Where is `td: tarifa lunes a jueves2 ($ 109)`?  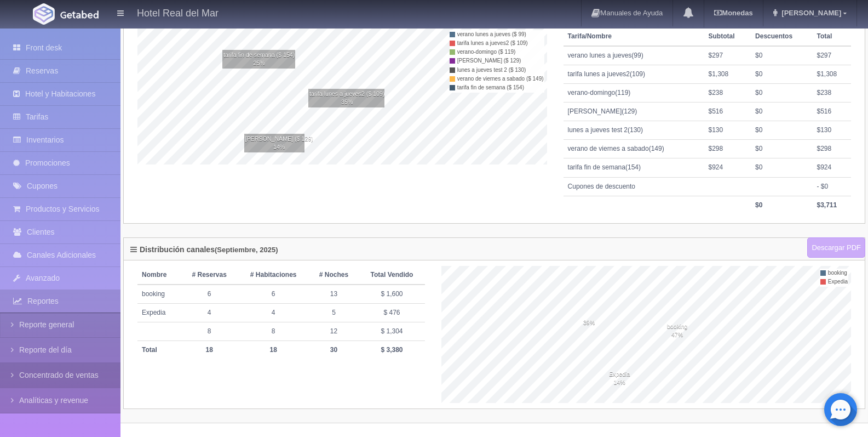 td: tarifa lunes a jueves2 ($ 109) is located at coordinates (500, 43).